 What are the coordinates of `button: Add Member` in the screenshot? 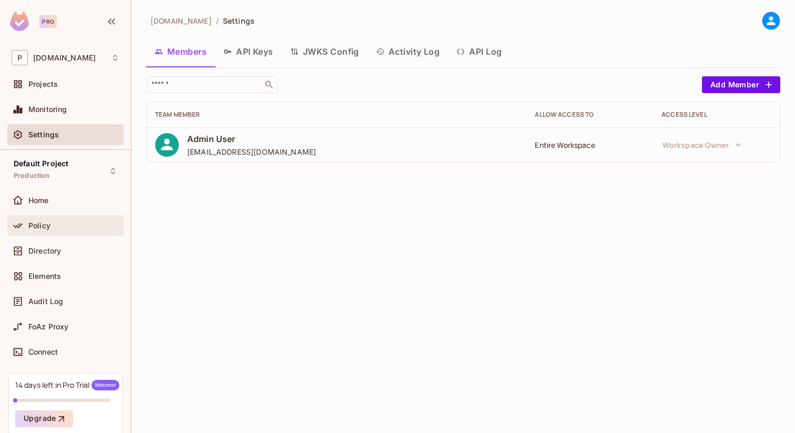 It's located at (741, 85).